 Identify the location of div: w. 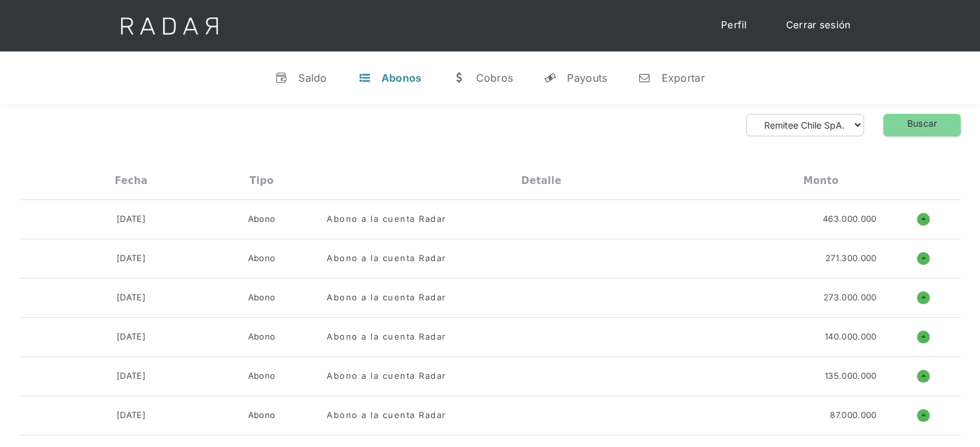
(459, 78).